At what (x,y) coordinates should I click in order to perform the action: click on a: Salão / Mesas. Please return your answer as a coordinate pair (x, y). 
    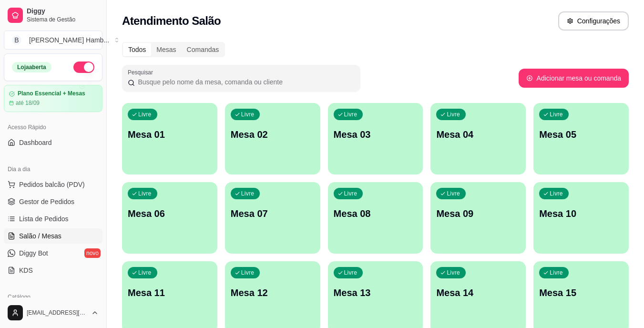
    Looking at the image, I should click on (53, 236).